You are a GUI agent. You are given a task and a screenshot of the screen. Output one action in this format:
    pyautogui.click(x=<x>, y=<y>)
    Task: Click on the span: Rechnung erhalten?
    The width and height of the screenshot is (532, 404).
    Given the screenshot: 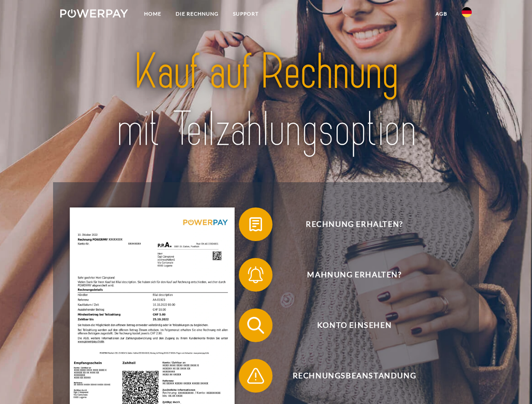 What is the action you would take?
    pyautogui.click(x=354, y=225)
    